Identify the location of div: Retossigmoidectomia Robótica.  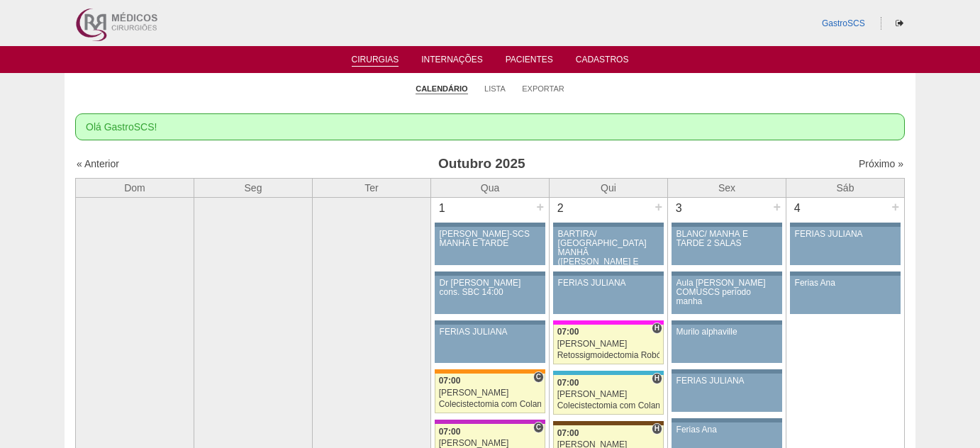
(609, 355).